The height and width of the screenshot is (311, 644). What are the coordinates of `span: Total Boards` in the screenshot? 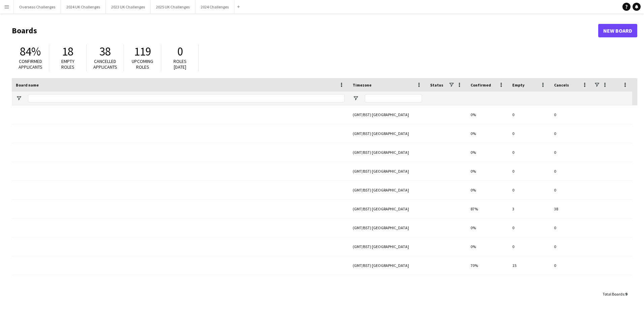 It's located at (614, 294).